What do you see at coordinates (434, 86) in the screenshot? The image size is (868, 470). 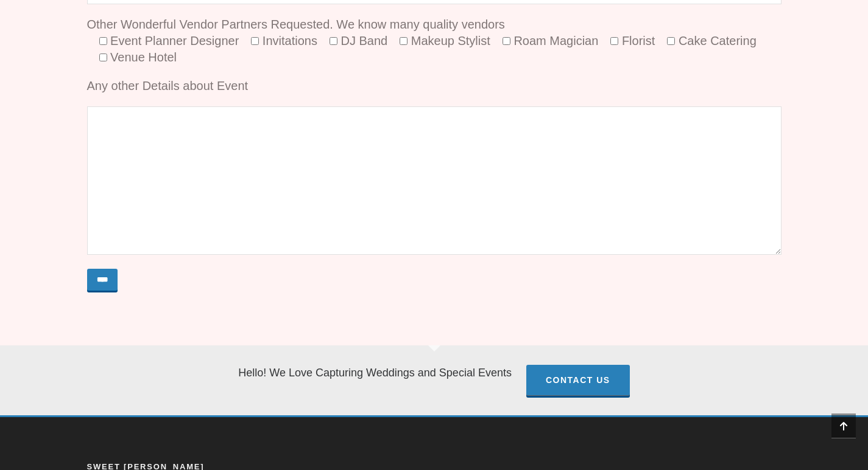 I see `p: Any other Details about Event` at bounding box center [434, 86].